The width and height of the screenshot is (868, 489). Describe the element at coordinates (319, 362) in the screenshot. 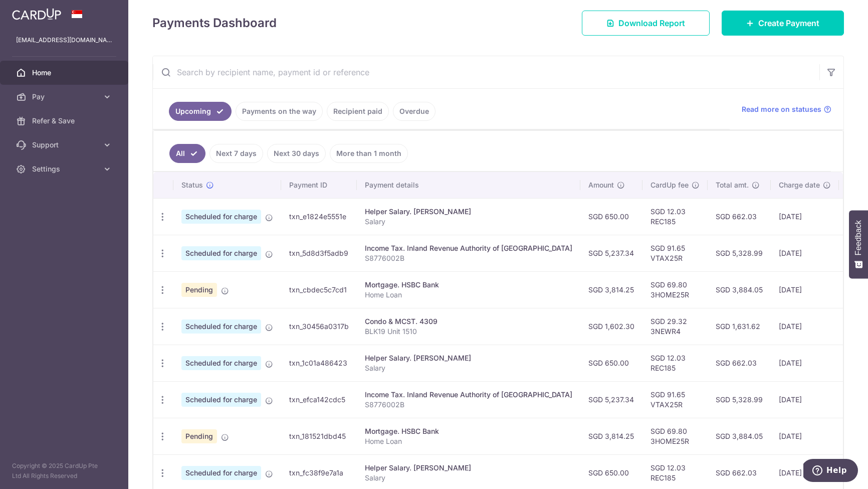

I see `td: txn_1c01a486423` at that location.